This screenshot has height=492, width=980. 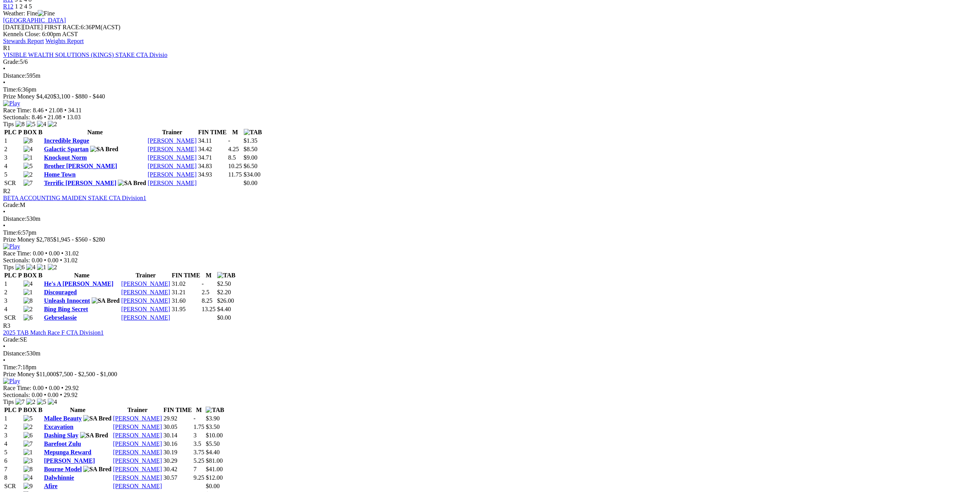 I want to click on span: BOX, so click(x=30, y=276).